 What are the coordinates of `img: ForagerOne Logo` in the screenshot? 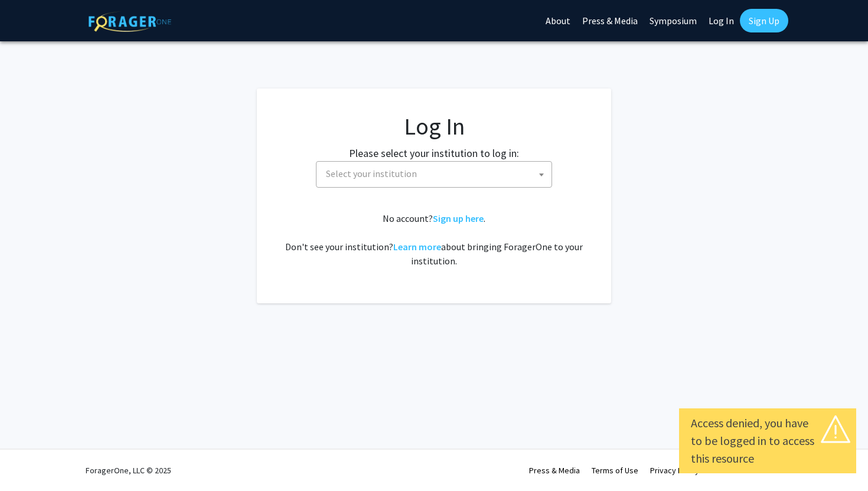 It's located at (130, 21).